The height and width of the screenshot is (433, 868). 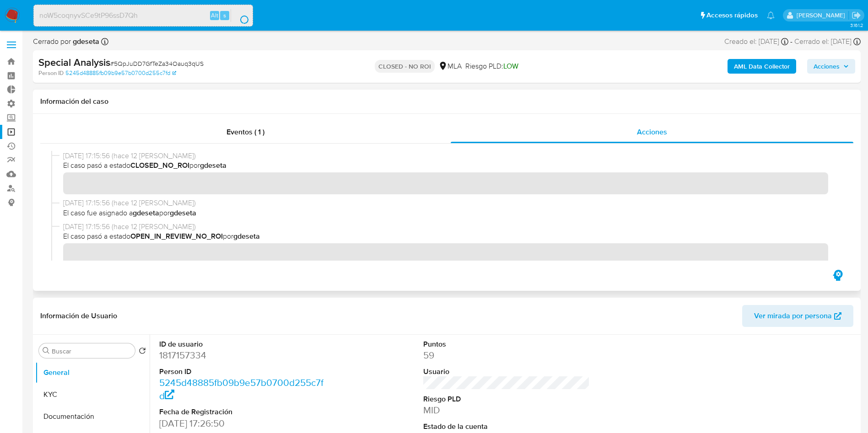 I want to click on input: Buscar, so click(x=92, y=351).